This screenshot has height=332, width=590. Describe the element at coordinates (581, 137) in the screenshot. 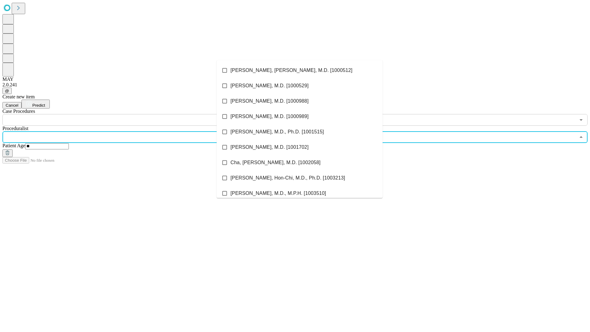

I see `button: Close` at that location.